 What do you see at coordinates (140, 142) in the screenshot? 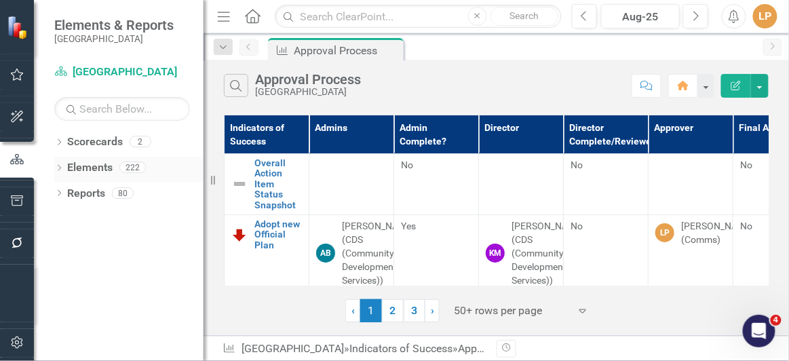
I see `div: 2` at bounding box center [140, 142].